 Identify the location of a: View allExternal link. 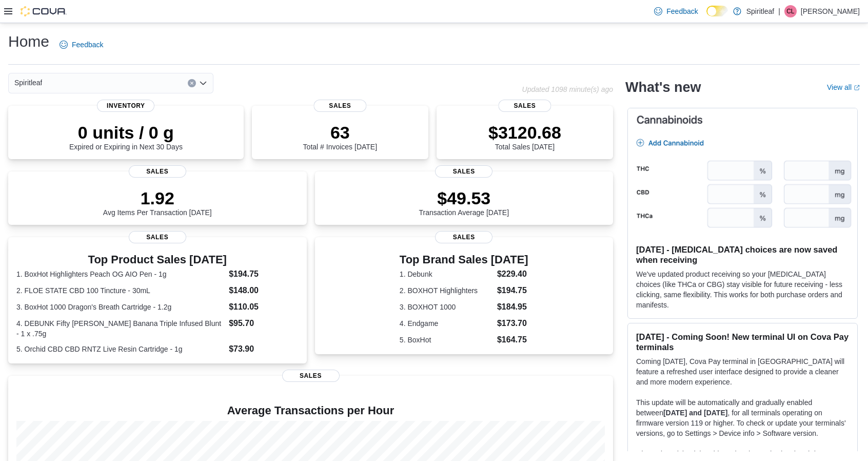
(843, 87).